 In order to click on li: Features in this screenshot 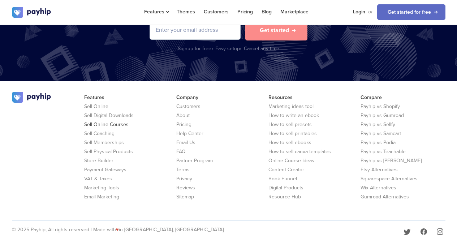, I will do `click(126, 98)`.